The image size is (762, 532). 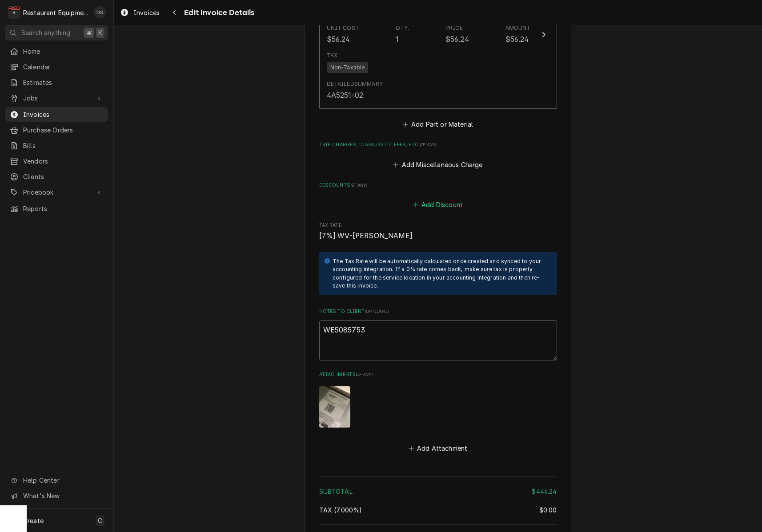 I want to click on div: 1, so click(x=397, y=39).